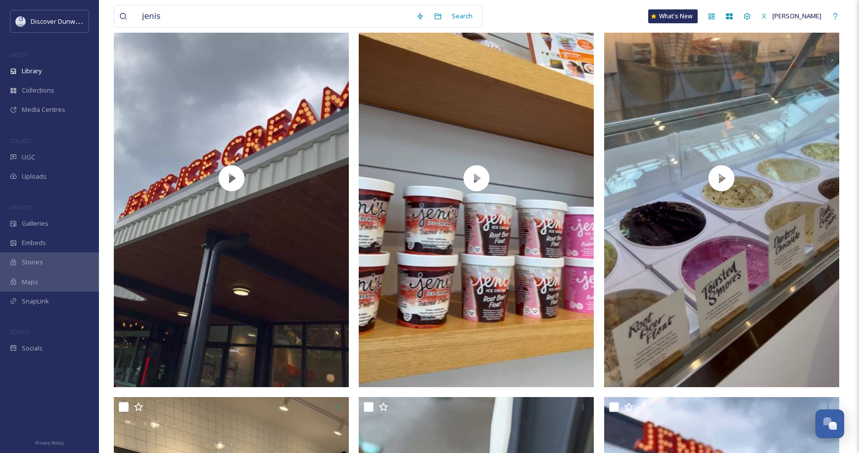 This screenshot has height=453, width=859. I want to click on span: Collections, so click(38, 90).